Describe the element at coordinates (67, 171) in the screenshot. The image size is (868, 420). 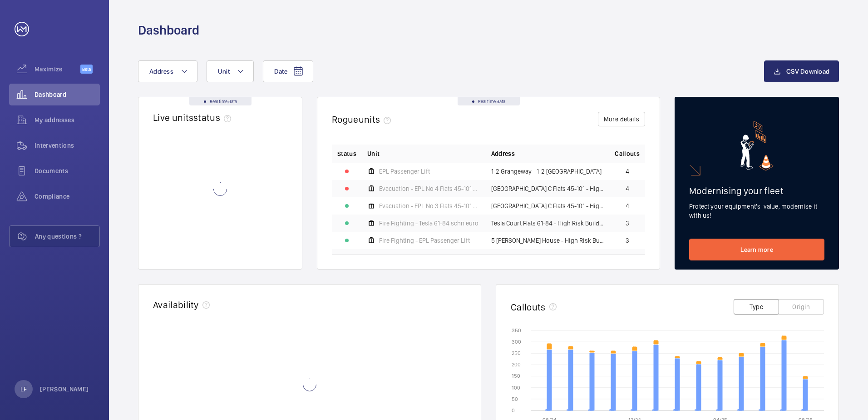
I see `span: Documents` at that location.